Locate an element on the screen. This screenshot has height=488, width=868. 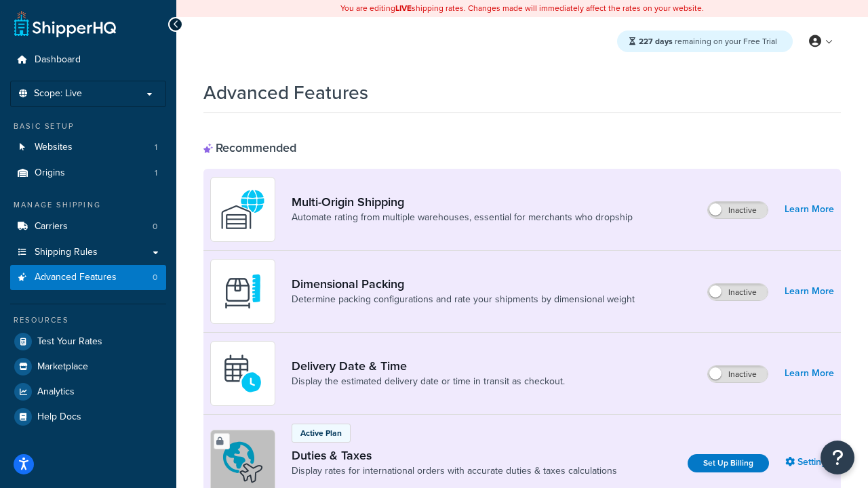
button: Open Resource Center is located at coordinates (837, 457).